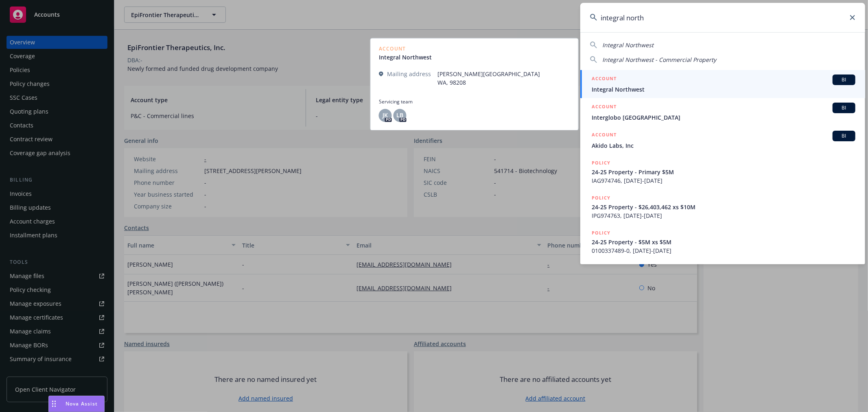  What do you see at coordinates (660, 59) in the screenshot?
I see `span: Integral Northwest - Commercial Property` at bounding box center [660, 59].